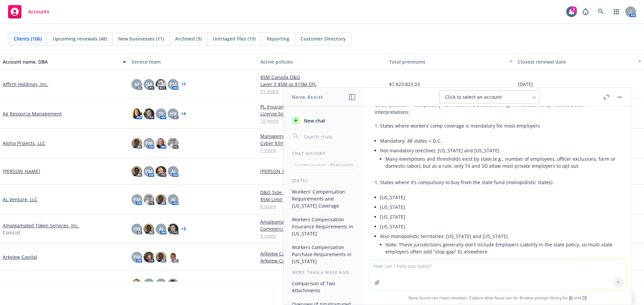 The height and width of the screenshot is (305, 644). What do you see at coordinates (80, 39) in the screenshot?
I see `span: Upcoming renewals (48)` at bounding box center [80, 39].